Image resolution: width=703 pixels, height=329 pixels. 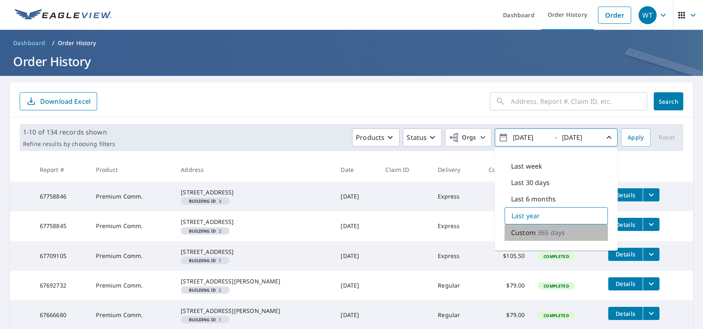 I want to click on td: 67692732, so click(x=61, y=285).